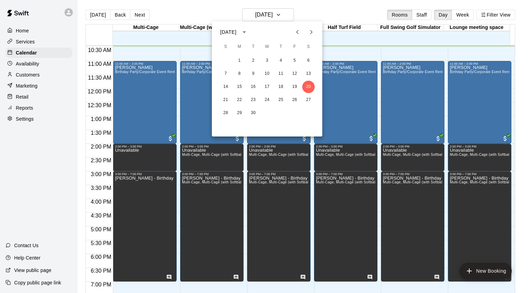 This screenshot has width=530, height=293. I want to click on span: Wednesday, so click(267, 47).